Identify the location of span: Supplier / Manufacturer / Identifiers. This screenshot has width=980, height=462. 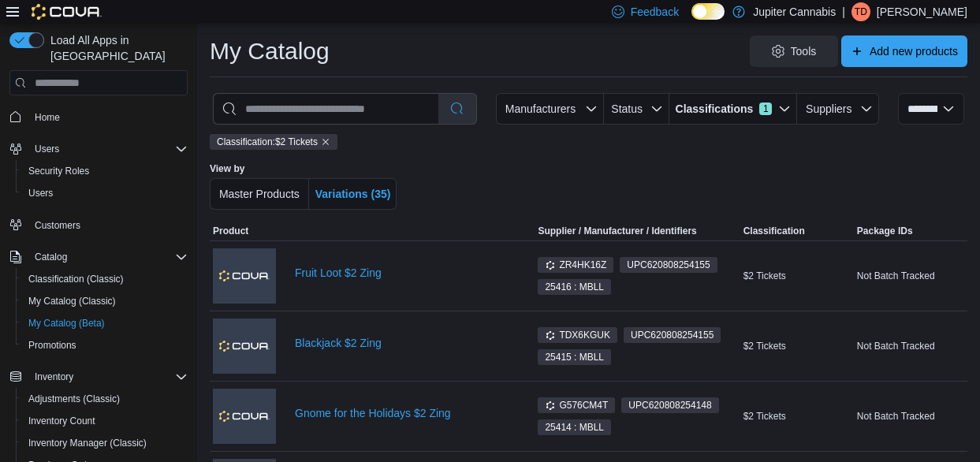
(606, 231).